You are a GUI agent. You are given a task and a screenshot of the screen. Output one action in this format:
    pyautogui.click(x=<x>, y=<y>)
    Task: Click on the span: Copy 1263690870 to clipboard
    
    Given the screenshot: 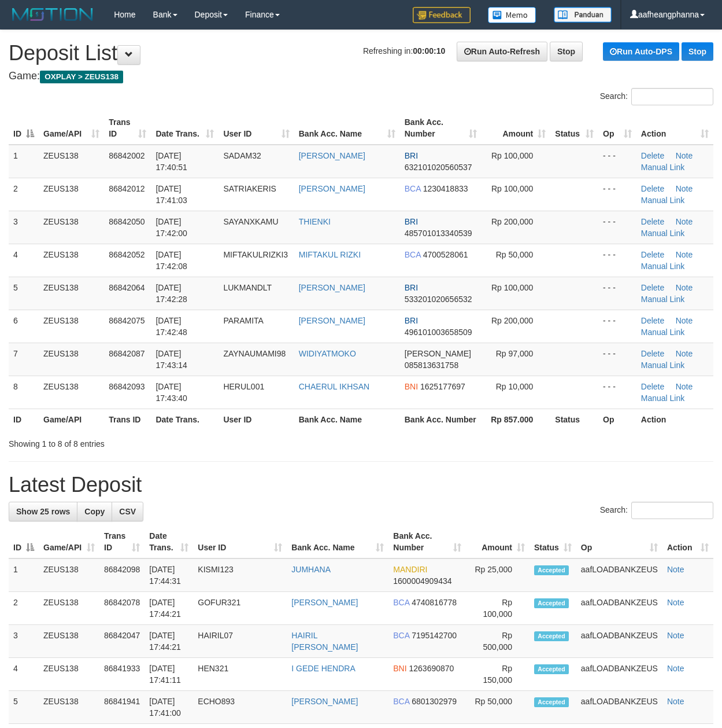 What is the action you would take?
    pyautogui.click(x=432, y=668)
    